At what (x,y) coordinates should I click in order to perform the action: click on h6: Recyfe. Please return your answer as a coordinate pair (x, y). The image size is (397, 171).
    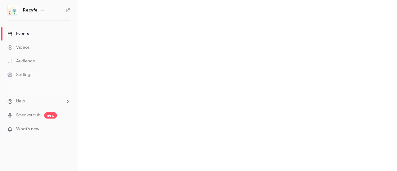
    Looking at the image, I should click on (30, 10).